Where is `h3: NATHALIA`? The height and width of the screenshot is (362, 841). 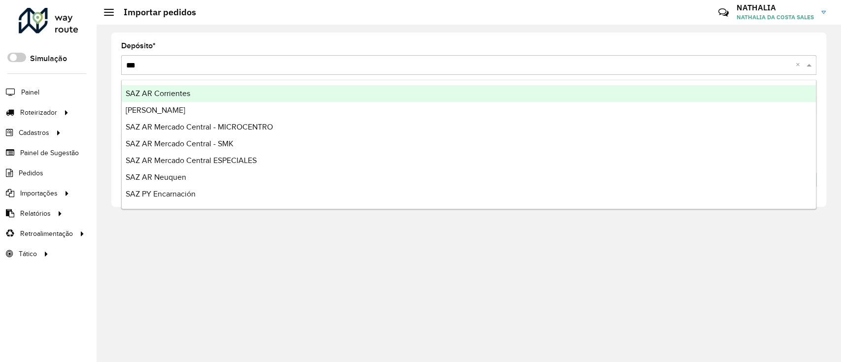
h3: NATHALIA is located at coordinates (775, 7).